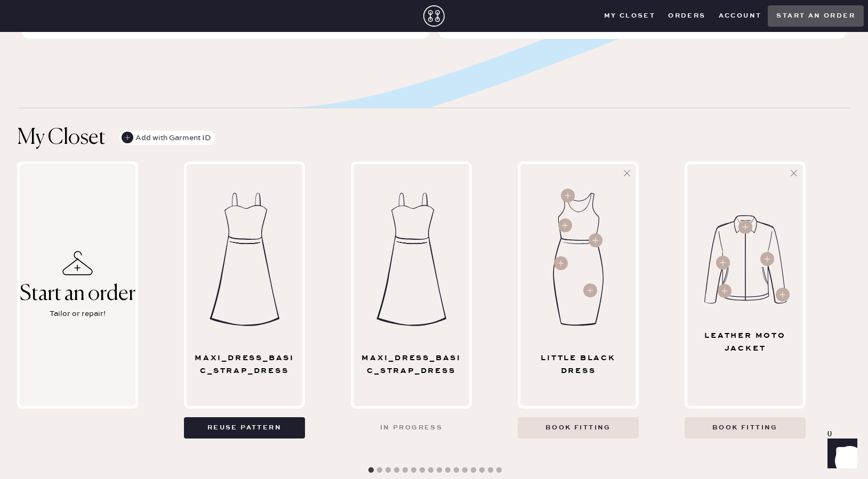  What do you see at coordinates (371, 471) in the screenshot?
I see `button: 1` at bounding box center [371, 471].